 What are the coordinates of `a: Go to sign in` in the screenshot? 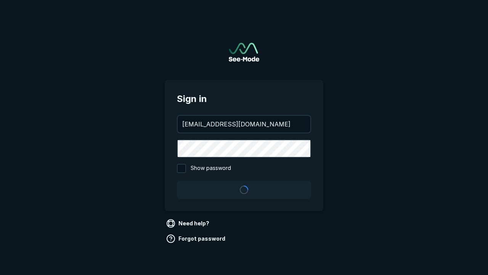 It's located at (244, 52).